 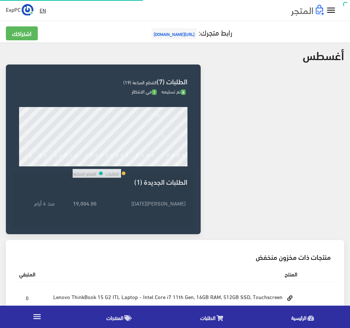 What do you see at coordinates (175, 257) in the screenshot?
I see `h3: منتجات ذات مخزون منخفض` at bounding box center [175, 257].